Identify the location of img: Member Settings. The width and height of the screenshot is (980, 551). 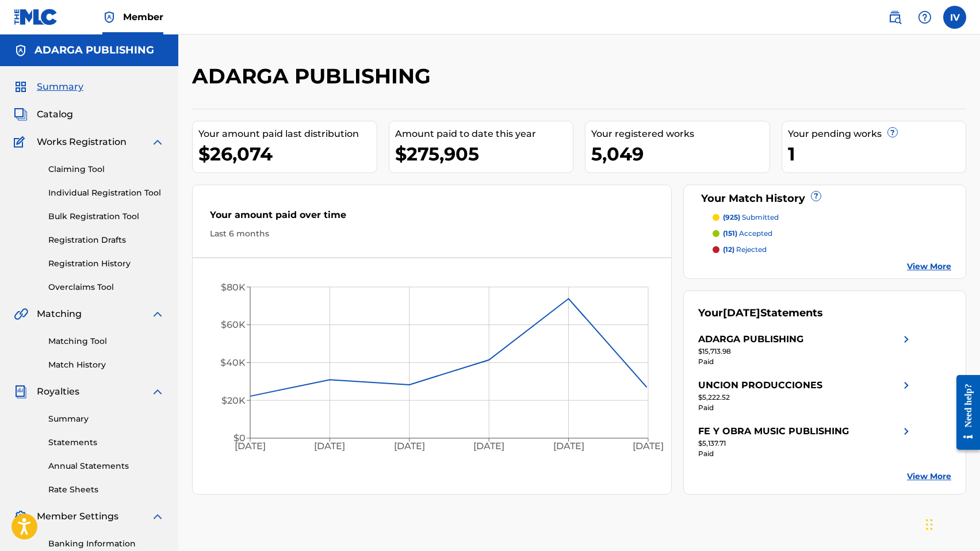
(21, 517).